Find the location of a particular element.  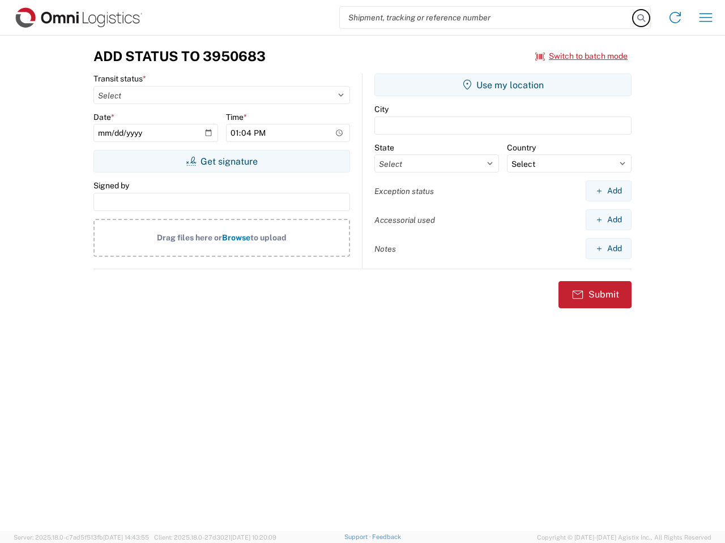

label: City is located at coordinates (381, 109).